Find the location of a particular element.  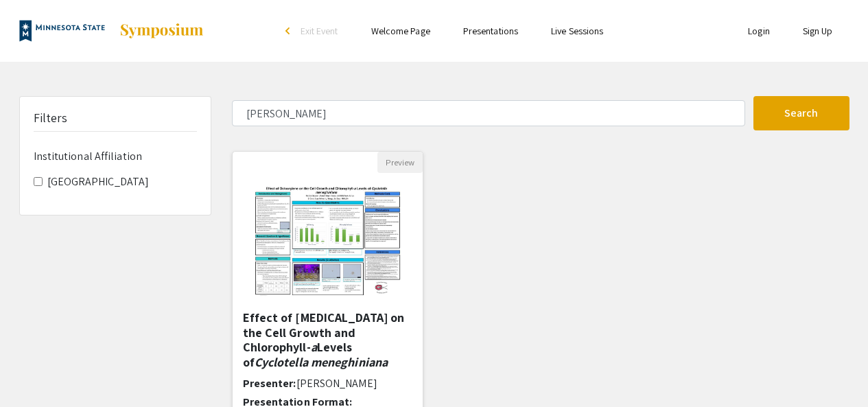

em: a is located at coordinates (313, 346).